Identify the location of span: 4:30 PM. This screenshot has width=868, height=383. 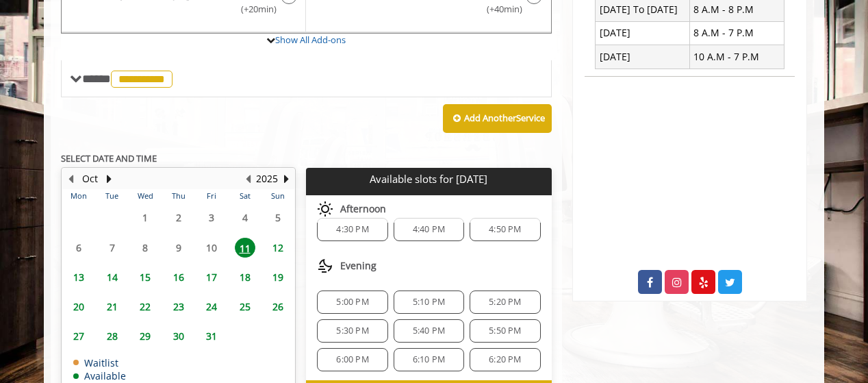
(352, 229).